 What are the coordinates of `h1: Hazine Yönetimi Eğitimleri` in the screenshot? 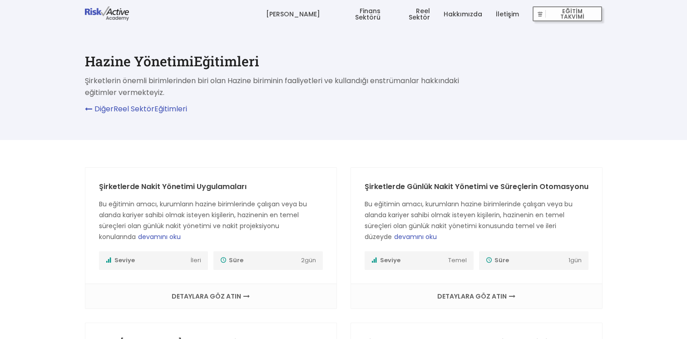 It's located at (283, 61).